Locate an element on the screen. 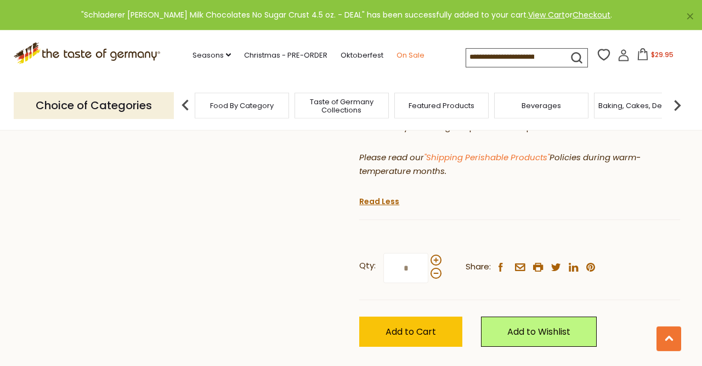 Image resolution: width=702 pixels, height=366 pixels. a: Seasons is located at coordinates (212, 55).